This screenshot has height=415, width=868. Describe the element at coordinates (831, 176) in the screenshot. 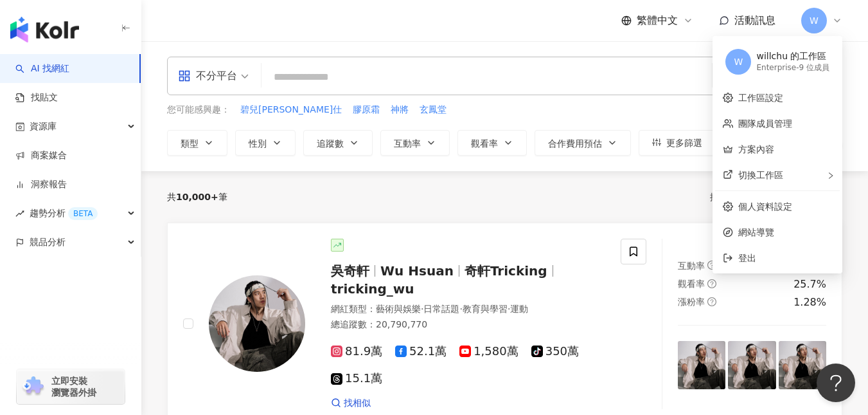

I see `span: right` at that location.